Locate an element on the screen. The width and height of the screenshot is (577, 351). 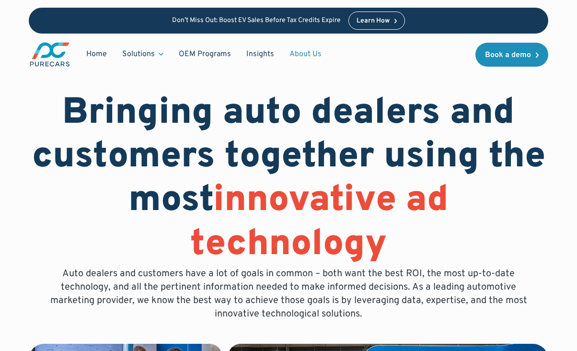
div: Book a demo is located at coordinates (508, 55).